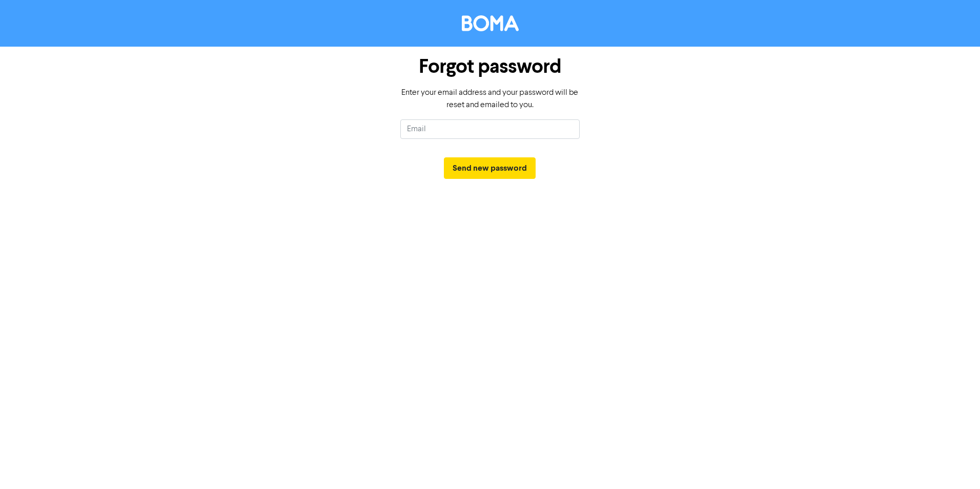  I want to click on img: BOMA Logo, so click(490, 23).